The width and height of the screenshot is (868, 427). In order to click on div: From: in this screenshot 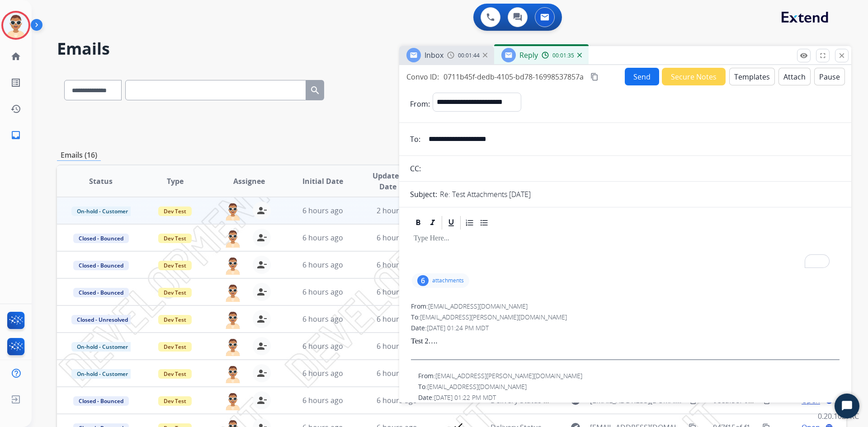, I will do `click(625, 307)`.